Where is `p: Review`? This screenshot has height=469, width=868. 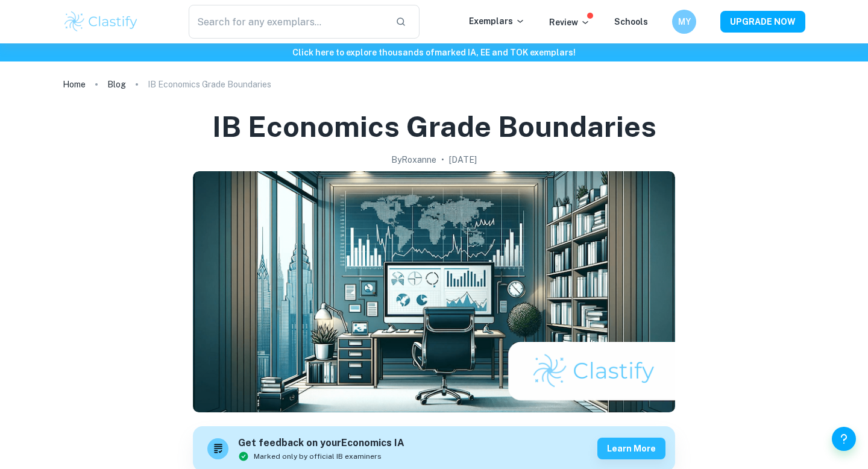 p: Review is located at coordinates (569, 23).